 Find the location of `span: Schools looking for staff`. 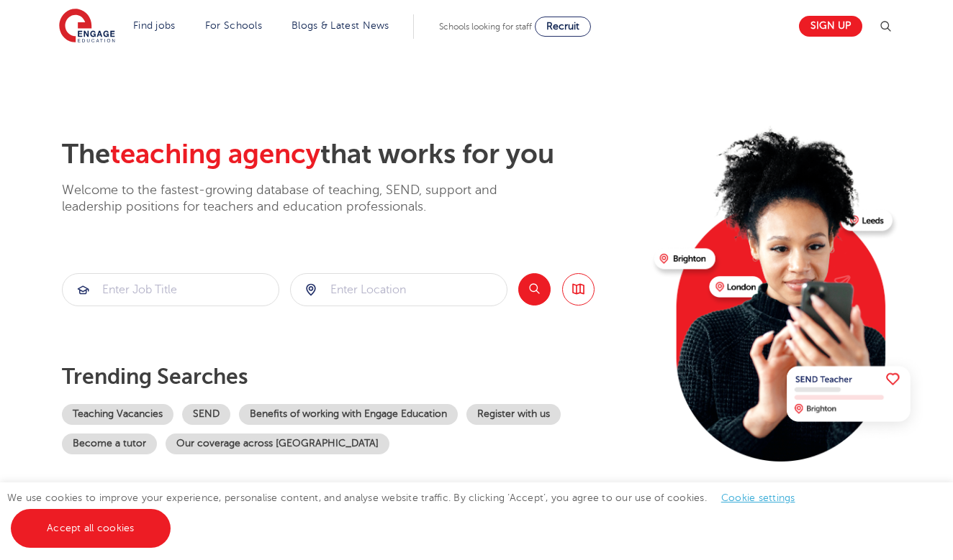

span: Schools looking for staff is located at coordinates (485, 27).